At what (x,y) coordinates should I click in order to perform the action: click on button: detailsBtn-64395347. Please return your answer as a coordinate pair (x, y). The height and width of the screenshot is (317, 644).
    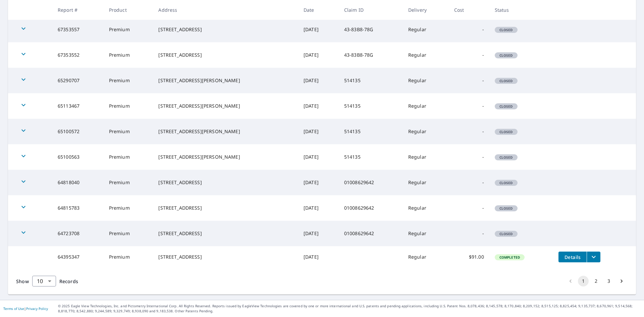
    Looking at the image, I should click on (573, 257).